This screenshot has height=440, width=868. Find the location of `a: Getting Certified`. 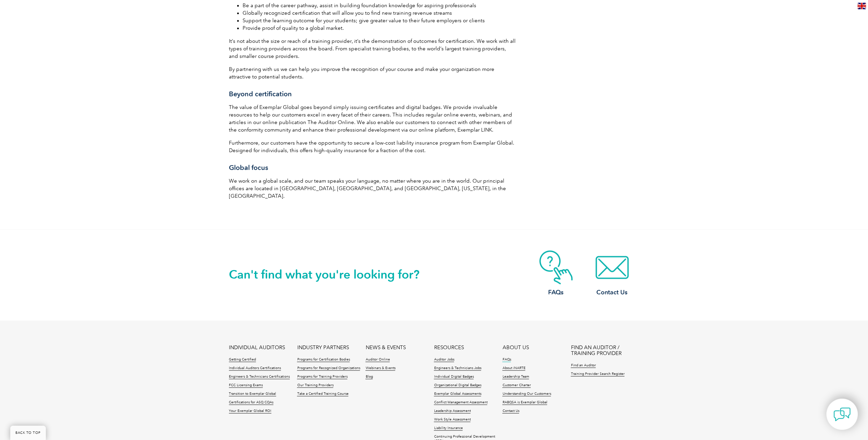

a: Getting Certified is located at coordinates (242, 359).